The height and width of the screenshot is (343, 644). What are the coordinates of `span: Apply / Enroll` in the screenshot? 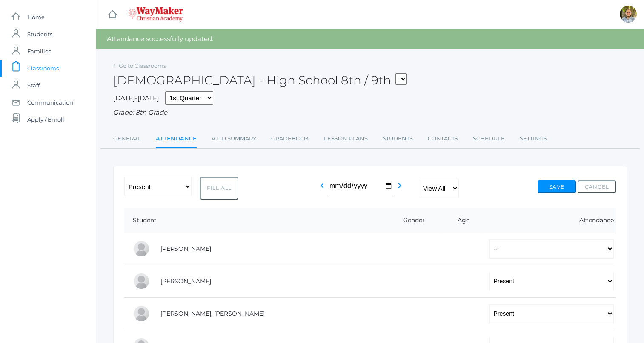 It's located at (45, 119).